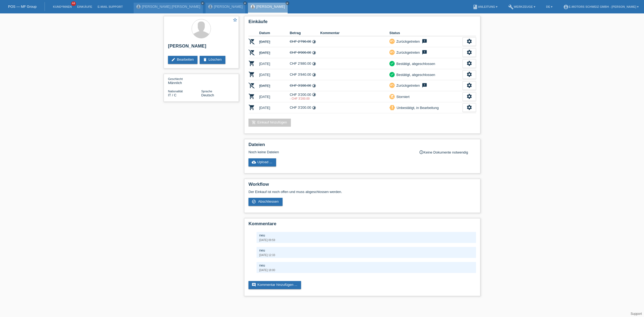  What do you see at coordinates (175, 79) in the screenshot?
I see `span: Geschlecht` at bounding box center [175, 79].